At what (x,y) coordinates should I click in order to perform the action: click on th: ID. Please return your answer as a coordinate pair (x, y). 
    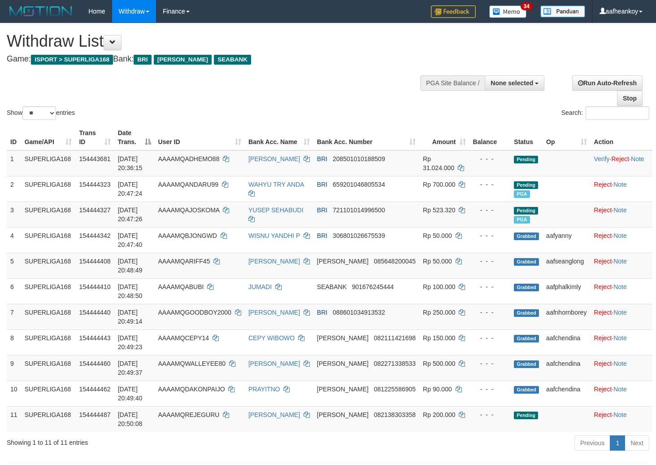
    Looking at the image, I should click on (14, 137).